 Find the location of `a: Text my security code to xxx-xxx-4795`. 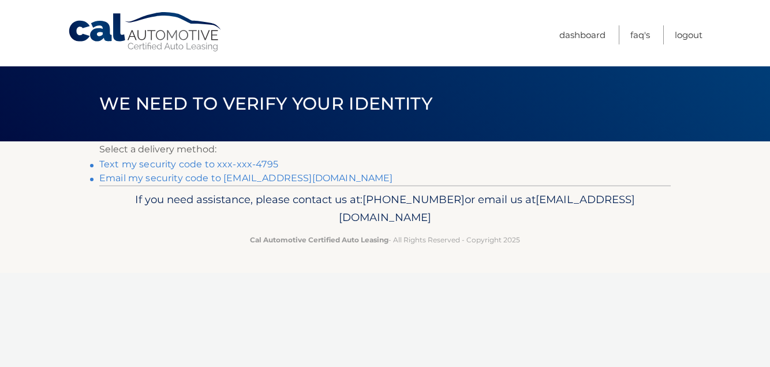

a: Text my security code to xxx-xxx-4795 is located at coordinates (189, 164).